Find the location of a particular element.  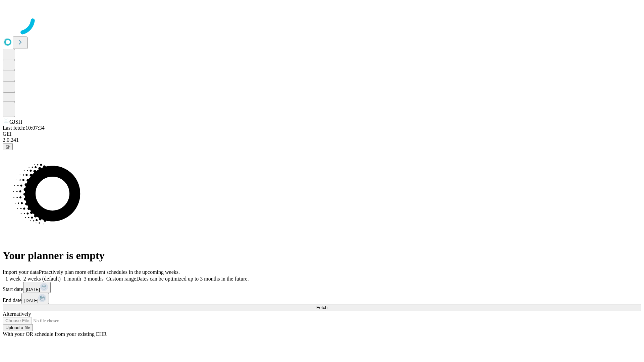

h1: Your planner is empty is located at coordinates (322, 255).